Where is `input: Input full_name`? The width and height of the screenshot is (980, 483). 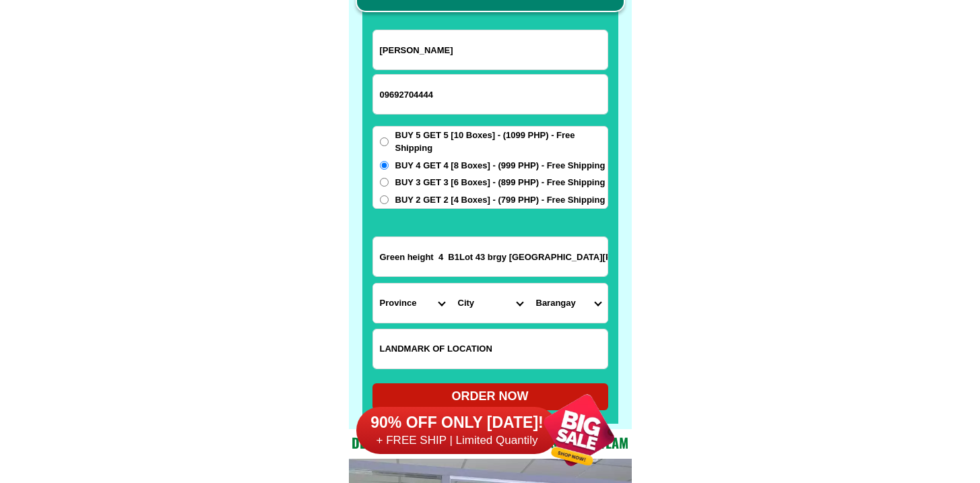
input: Input full_name is located at coordinates (491, 50).